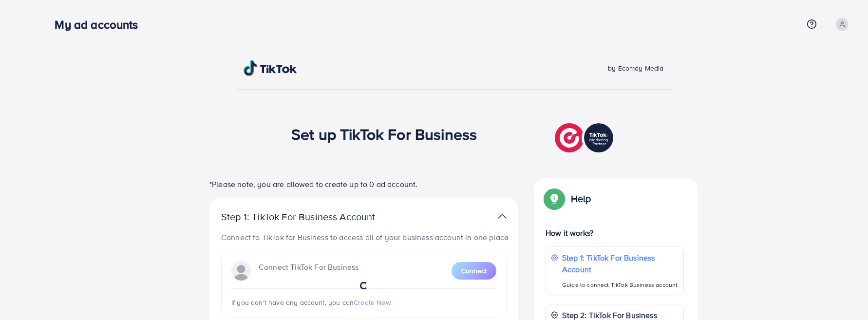  What do you see at coordinates (363, 184) in the screenshot?
I see `p: *Please note, you are allowed to create up to 0 ad account.` at bounding box center [363, 184].